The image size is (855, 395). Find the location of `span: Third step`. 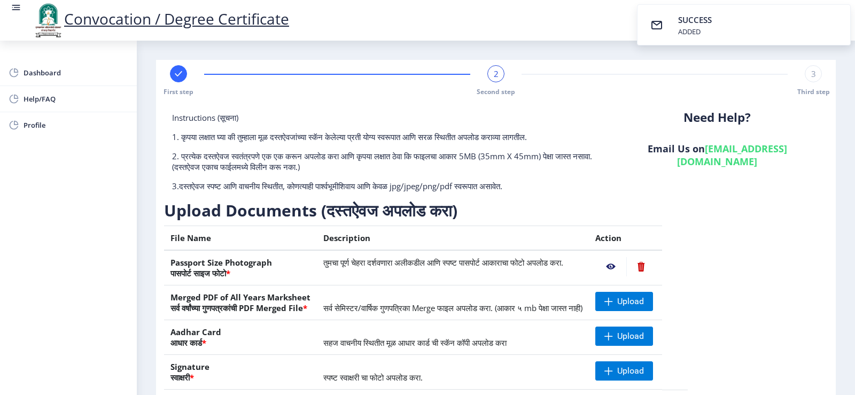

span: Third step is located at coordinates (813, 91).